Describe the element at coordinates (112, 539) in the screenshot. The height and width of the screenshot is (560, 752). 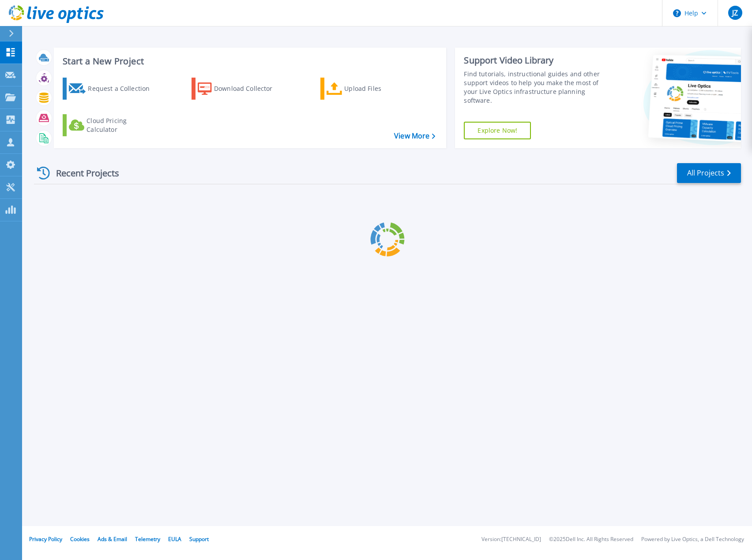
I see `a: Ads & Email` at that location.